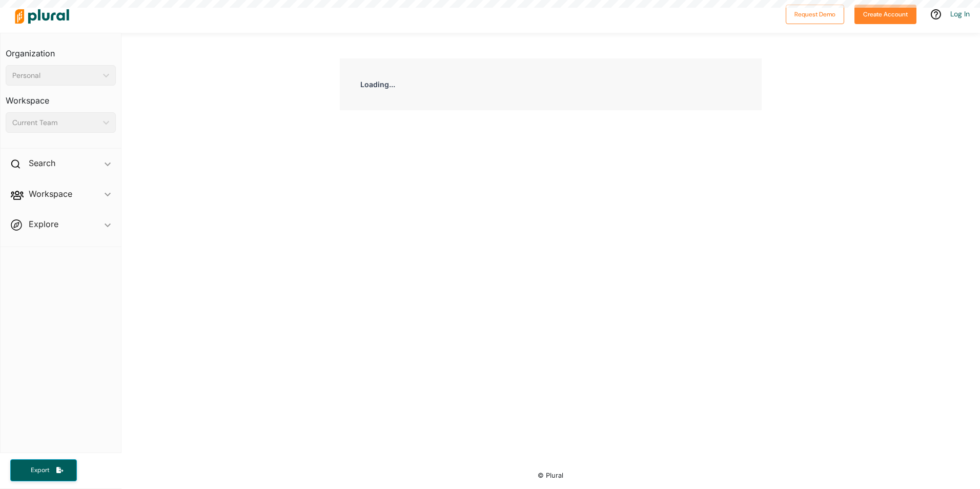  Describe the element at coordinates (550, 84) in the screenshot. I see `div: Loading...` at that location.